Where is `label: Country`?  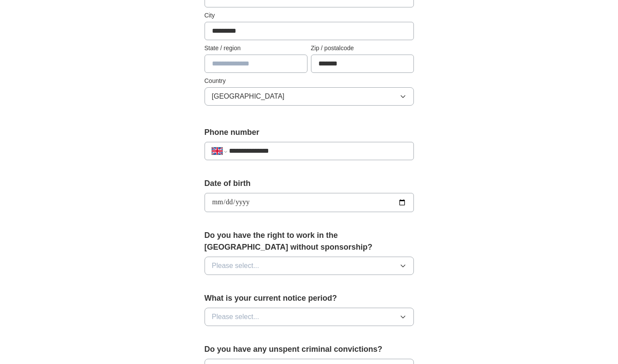
label: Country is located at coordinates (309, 80).